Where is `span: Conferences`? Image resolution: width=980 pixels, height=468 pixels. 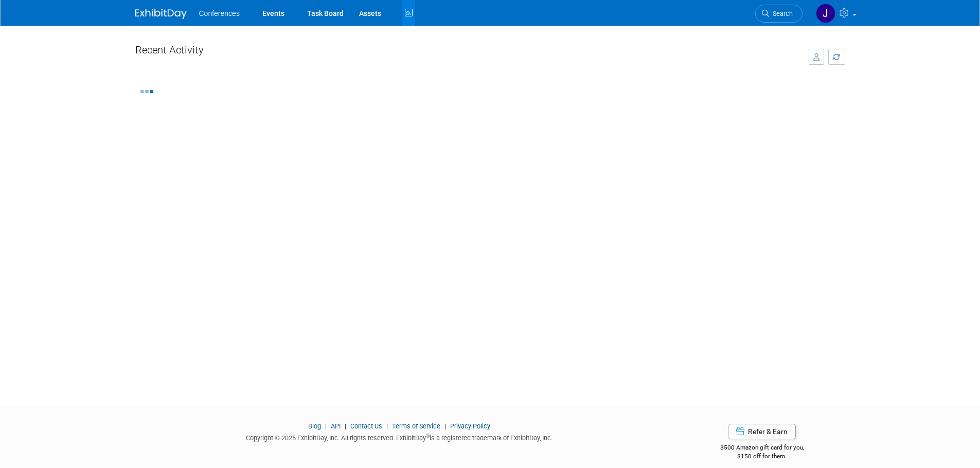 span: Conferences is located at coordinates (219, 14).